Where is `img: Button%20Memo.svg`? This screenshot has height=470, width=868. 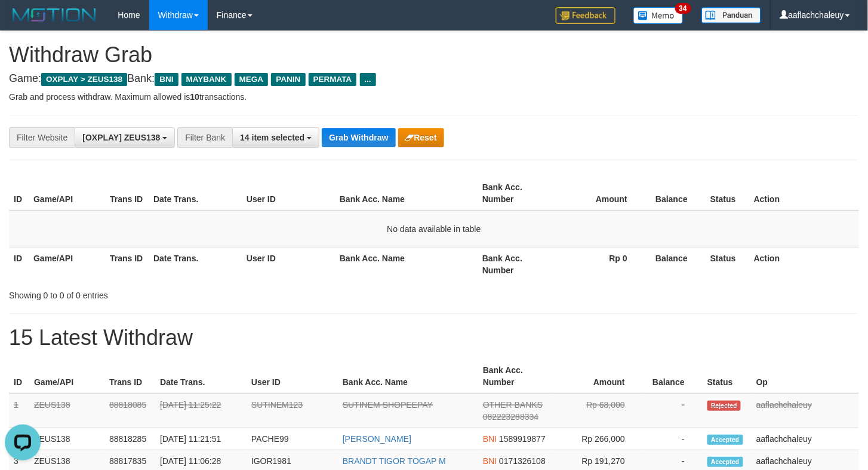 img: Button%20Memo.svg is located at coordinates (659, 15).